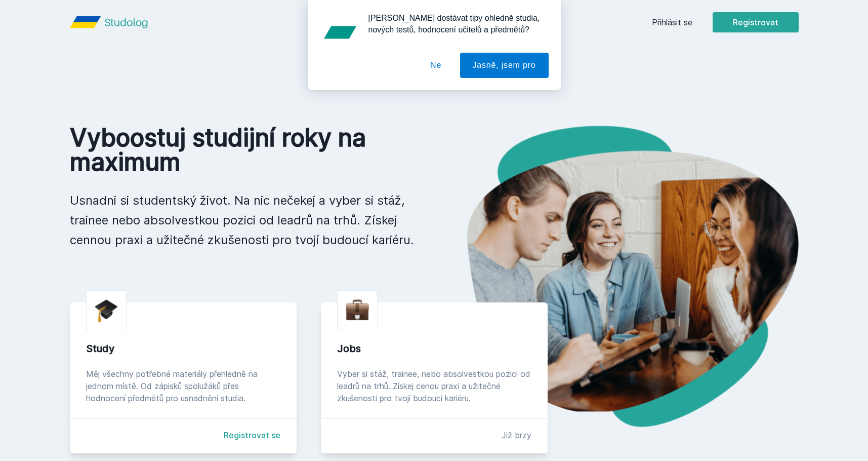 Image resolution: width=868 pixels, height=461 pixels. What do you see at coordinates (244, 220) in the screenshot?
I see `p: Usnadni si studentský život. Na nic nečekej a vyber si stáž, trainee nebo absolvestkou pozici od ...` at bounding box center [244, 220].